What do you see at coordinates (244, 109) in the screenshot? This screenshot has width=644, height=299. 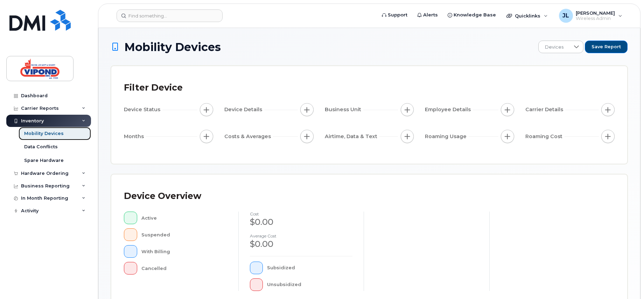 I see `span: Device Details` at bounding box center [244, 109].